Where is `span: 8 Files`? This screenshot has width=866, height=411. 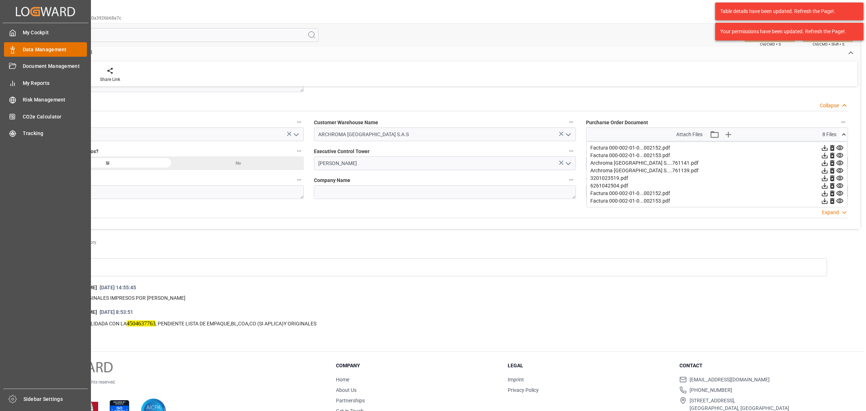 span: 8 Files is located at coordinates (829, 134).